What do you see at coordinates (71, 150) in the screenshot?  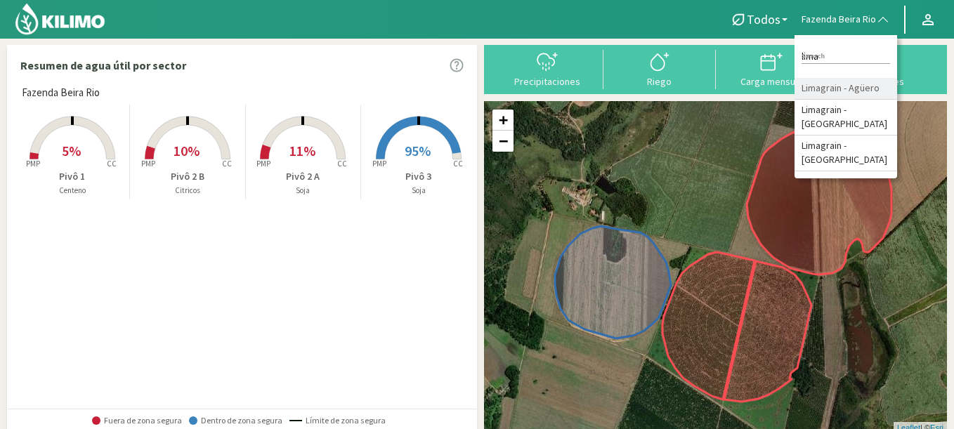 I see `span: 5%` at bounding box center [71, 150].